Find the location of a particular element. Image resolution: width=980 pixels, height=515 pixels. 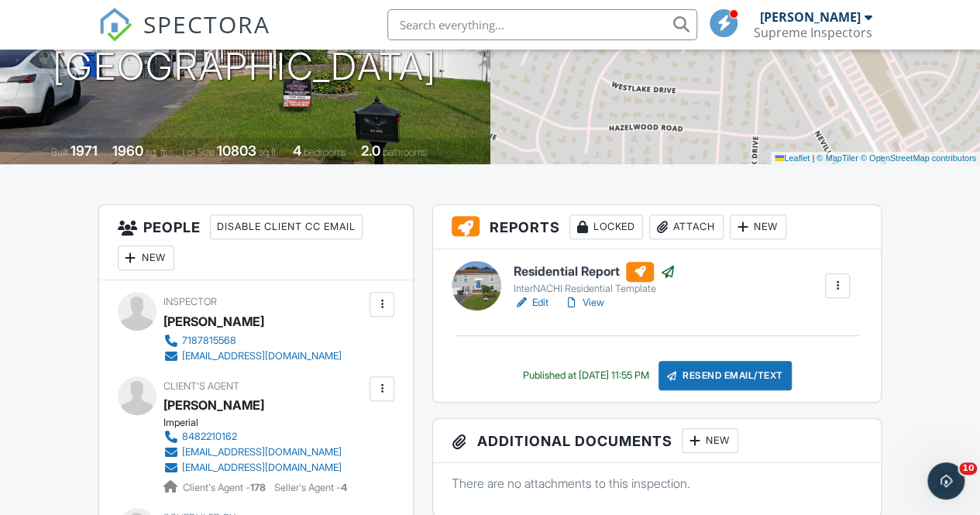

span: sq. ft. is located at coordinates (156, 152).